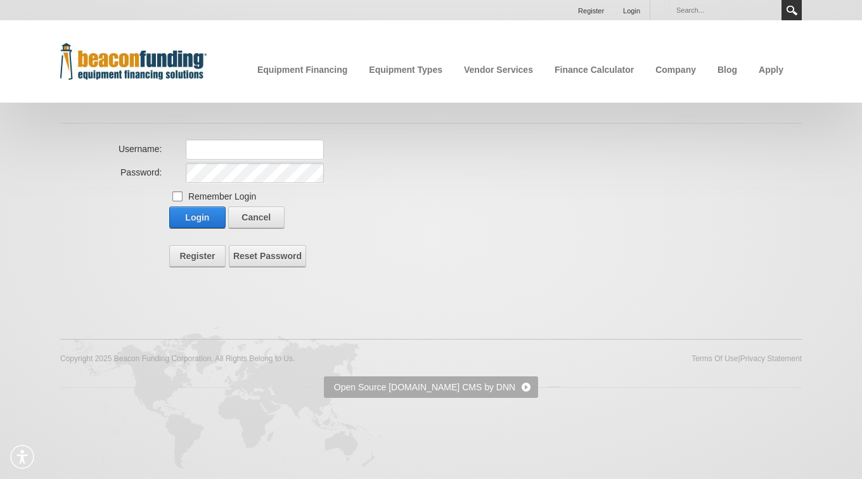 This screenshot has height=479, width=862. I want to click on span: Copyright 2025 Beacon Funding Corporation. All Rights Belong to Us., so click(177, 359).